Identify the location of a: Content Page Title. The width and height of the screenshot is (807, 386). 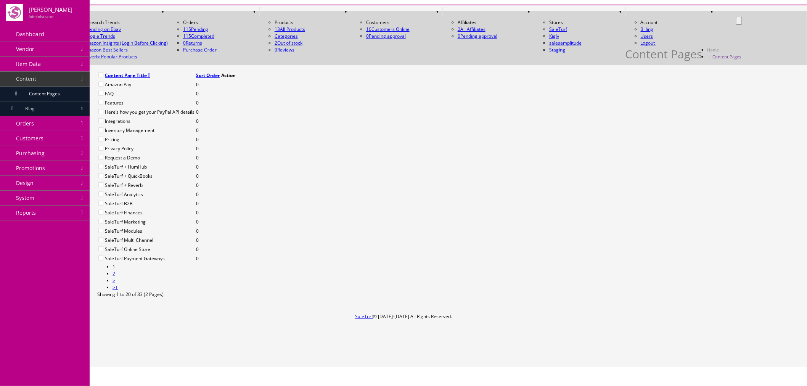
(127, 75).